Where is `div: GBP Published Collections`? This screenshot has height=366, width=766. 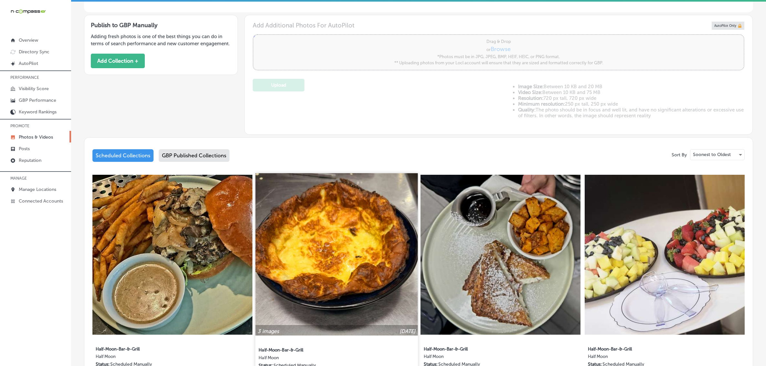 div: GBP Published Collections is located at coordinates (194, 155).